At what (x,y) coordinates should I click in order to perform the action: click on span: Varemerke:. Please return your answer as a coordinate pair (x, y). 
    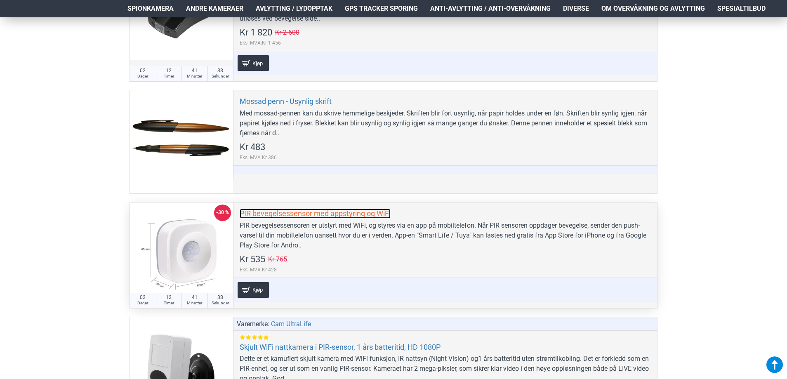
    Looking at the image, I should click on (253, 324).